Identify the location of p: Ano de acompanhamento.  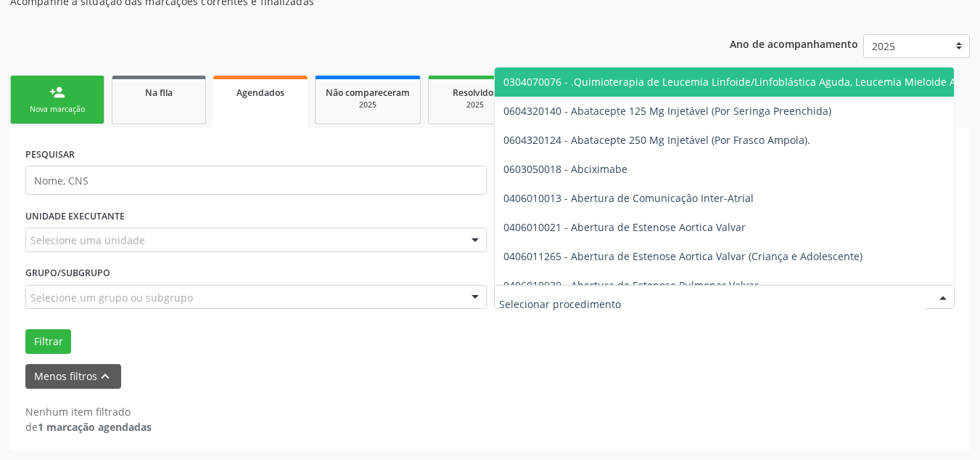
(793, 43).